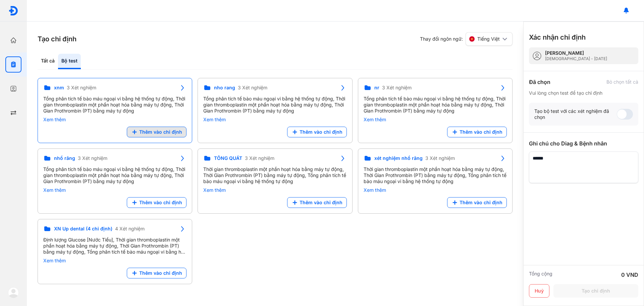 The image size is (644, 306). I want to click on div: 0 VND, so click(629, 275).